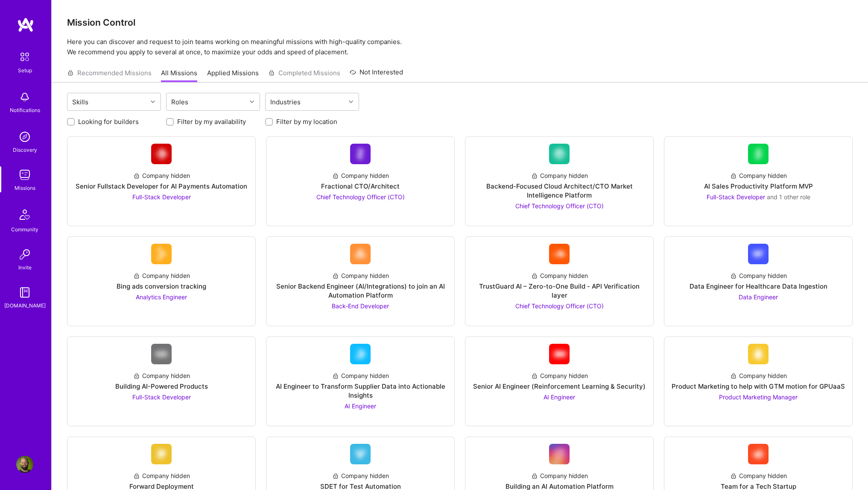  Describe the element at coordinates (559, 281) in the screenshot. I see `a: Company LogoCompany hiddenTrustGuard AI – Zero-to-One Build - API Verification layerChief Technol...` at that location.